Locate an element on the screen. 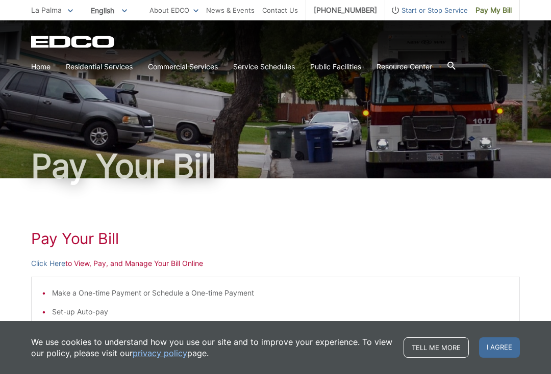 The height and width of the screenshot is (374, 551). a: Public Facilities is located at coordinates (335, 67).